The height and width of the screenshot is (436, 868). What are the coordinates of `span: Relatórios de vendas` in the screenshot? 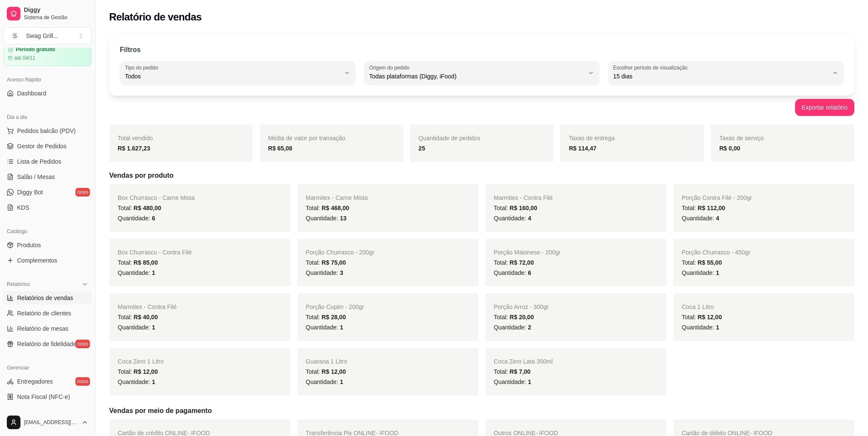 It's located at (45, 298).